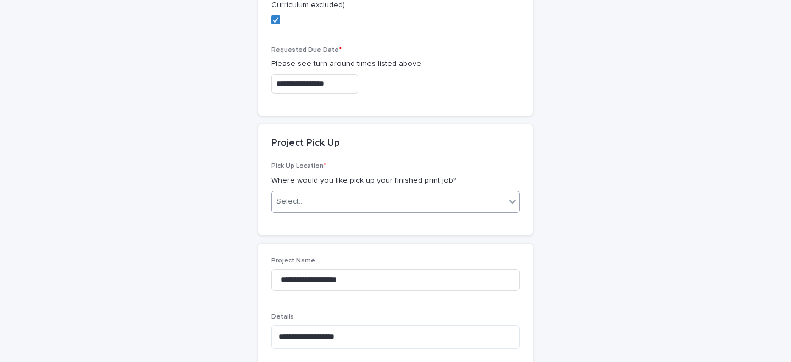 Image resolution: width=791 pixels, height=362 pixels. What do you see at coordinates (396, 180) in the screenshot?
I see `p: Where would you like pick up your finished print job?` at bounding box center [396, 180].